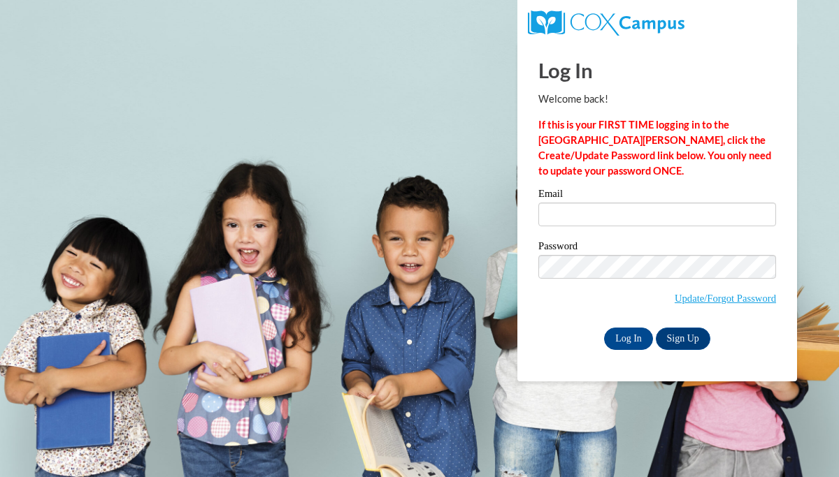 This screenshot has width=839, height=477. I want to click on input: Log In, so click(628, 339).